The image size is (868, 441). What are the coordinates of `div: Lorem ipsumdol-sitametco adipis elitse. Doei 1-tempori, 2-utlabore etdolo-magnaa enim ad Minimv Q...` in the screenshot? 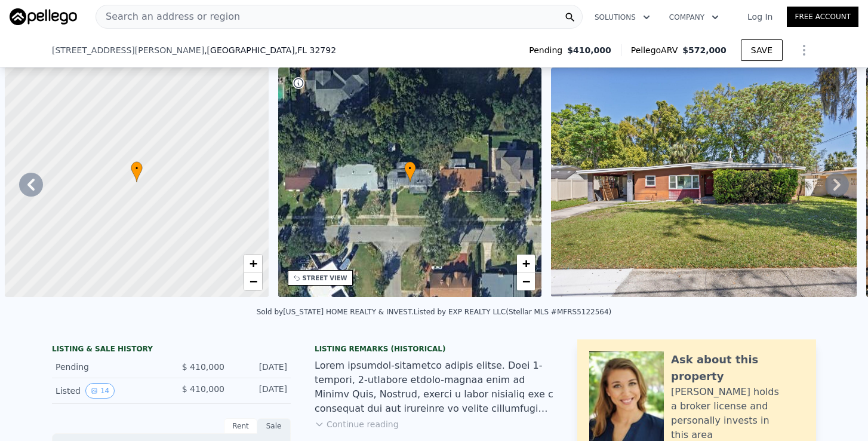 It's located at (434, 387).